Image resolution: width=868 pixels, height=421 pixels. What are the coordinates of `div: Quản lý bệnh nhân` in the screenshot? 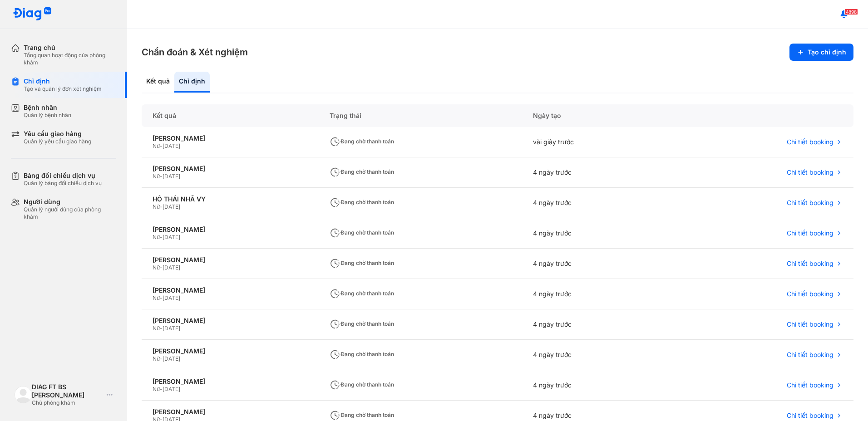 It's located at (47, 115).